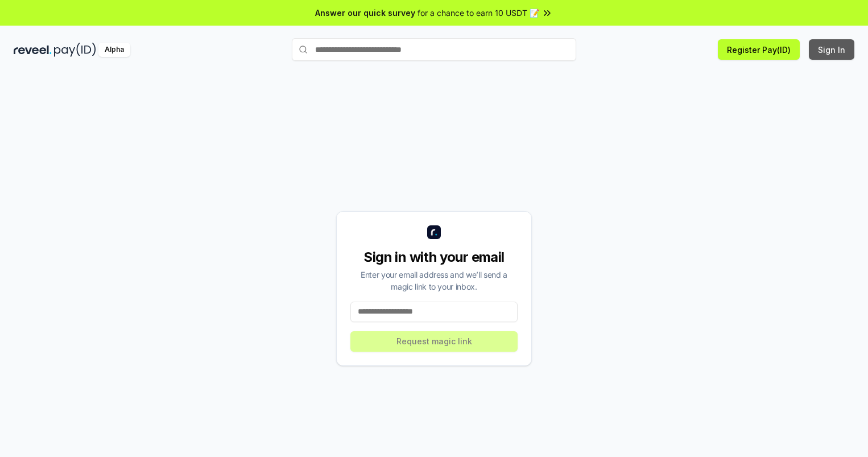 The height and width of the screenshot is (457, 868). I want to click on span: Answer our quick survey, so click(366, 12).